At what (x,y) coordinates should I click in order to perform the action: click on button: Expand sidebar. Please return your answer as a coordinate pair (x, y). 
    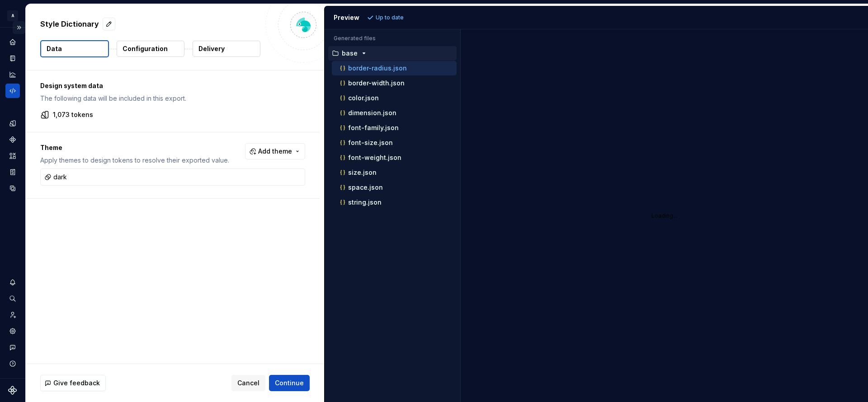
    Looking at the image, I should click on (19, 28).